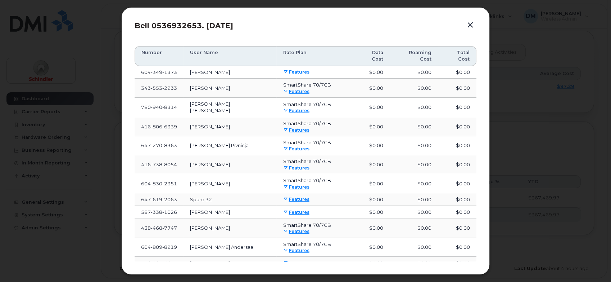 This screenshot has width=611, height=282. I want to click on span: 619, so click(157, 199).